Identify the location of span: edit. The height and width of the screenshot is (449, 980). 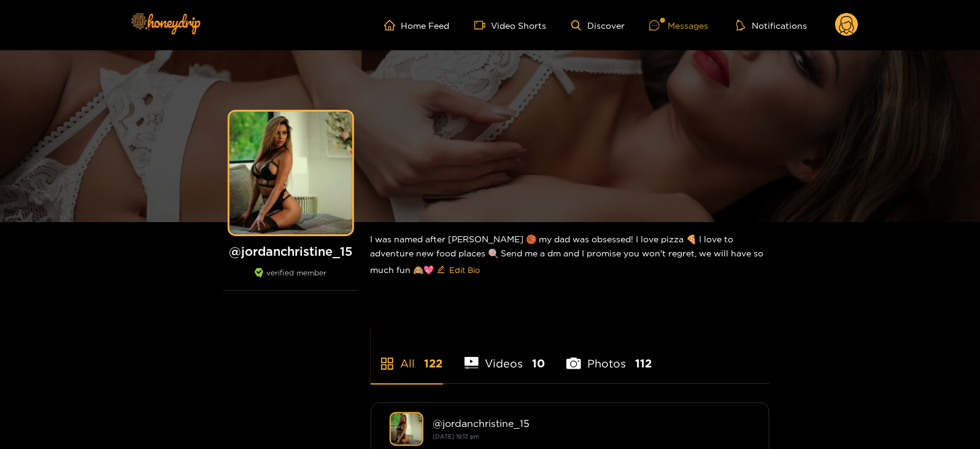
(440, 270).